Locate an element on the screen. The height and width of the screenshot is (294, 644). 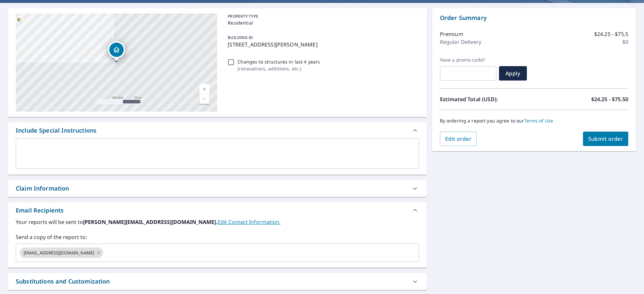
span: Submit order is located at coordinates (605, 139).